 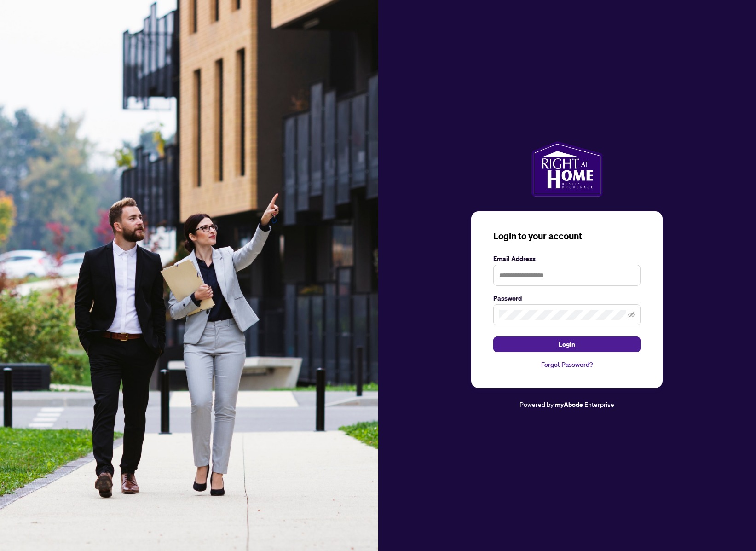 I want to click on span: Powered by, so click(x=536, y=404).